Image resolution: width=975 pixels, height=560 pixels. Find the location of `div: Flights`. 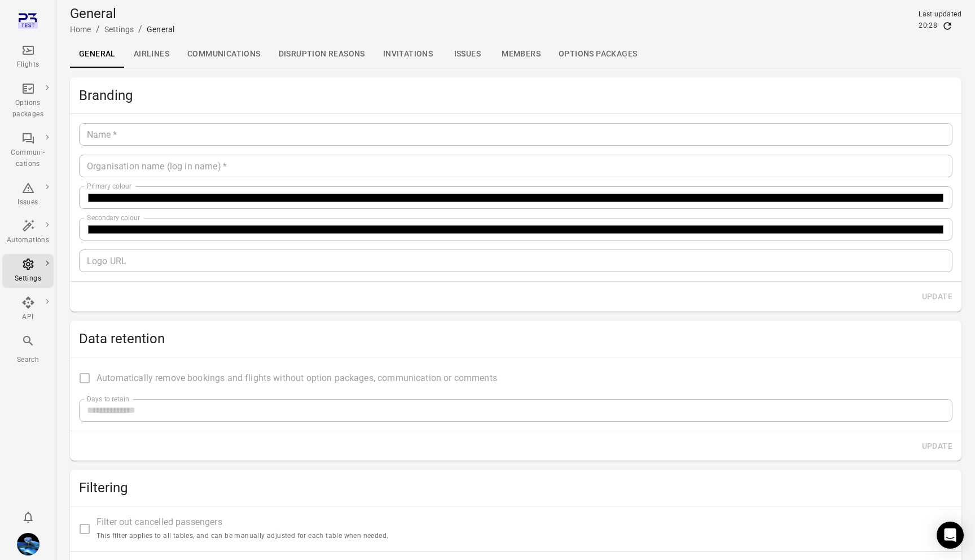

div: Flights is located at coordinates (28, 65).